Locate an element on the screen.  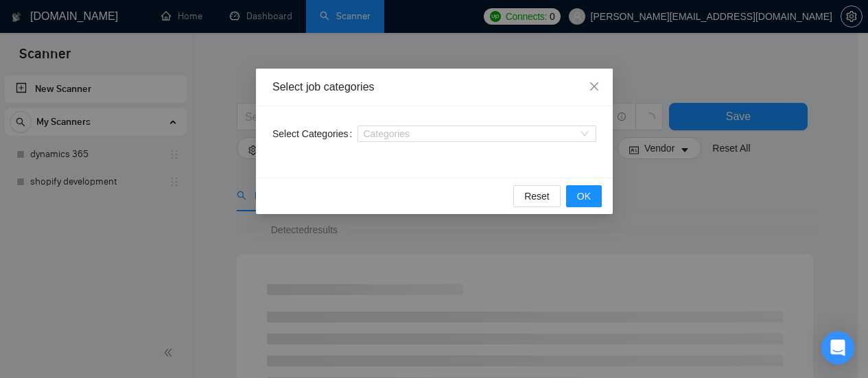
span: OK is located at coordinates (583, 196).